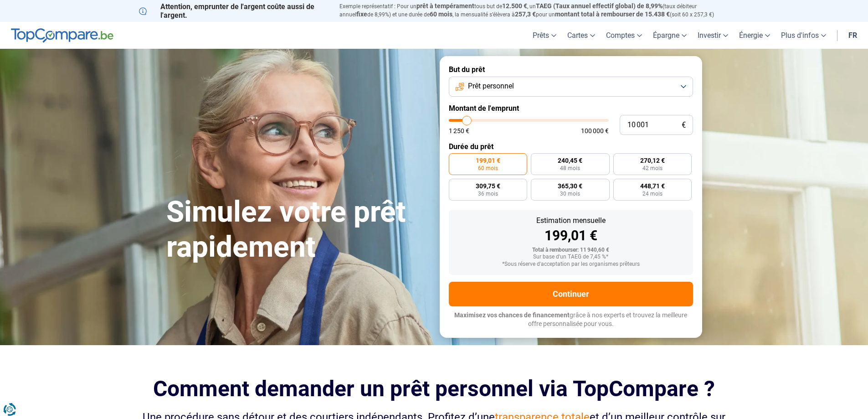  Describe the element at coordinates (571, 319) in the screenshot. I see `p: grâce à nos experts et trouvez la meilleure offre personnalisée pour vous.` at that location.